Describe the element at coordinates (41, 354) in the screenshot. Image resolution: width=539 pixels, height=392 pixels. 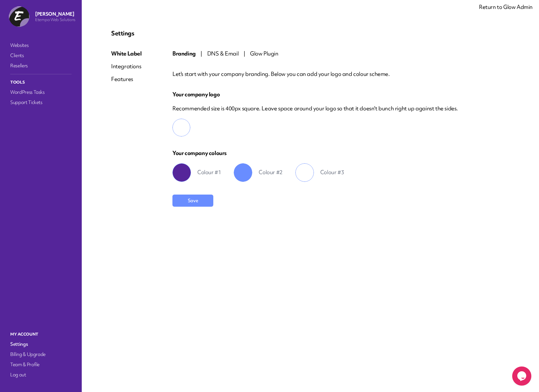
I see `a: Billing & Upgrade` at that location.